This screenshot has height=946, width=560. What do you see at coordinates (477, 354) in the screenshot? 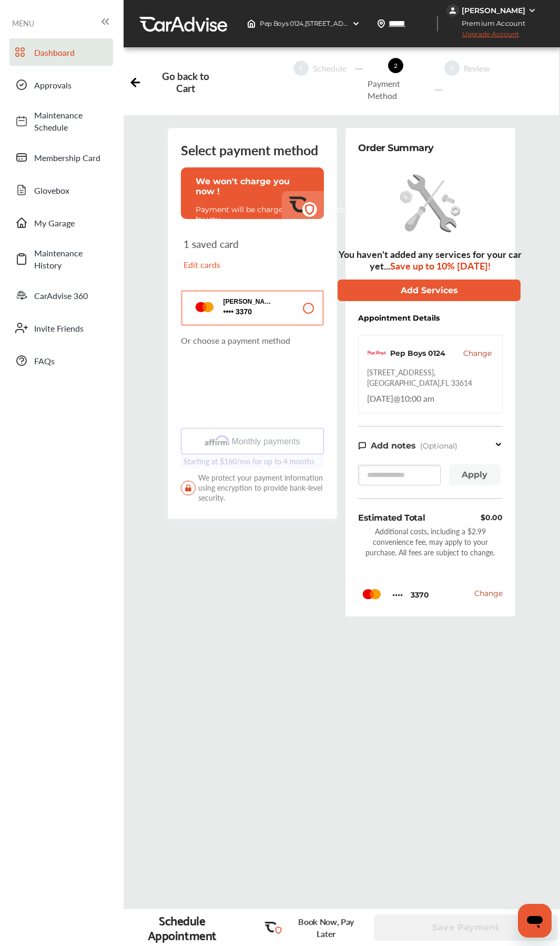
I see `button: Change` at bounding box center [477, 354].